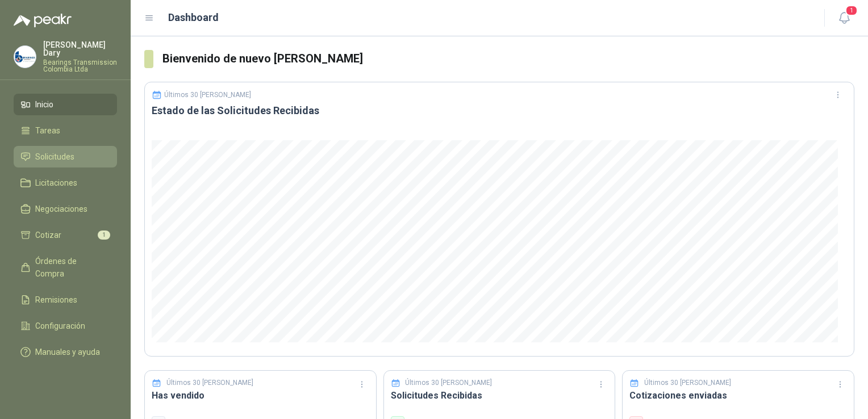  Describe the element at coordinates (25, 57) in the screenshot. I see `img: Company Logo` at that location.